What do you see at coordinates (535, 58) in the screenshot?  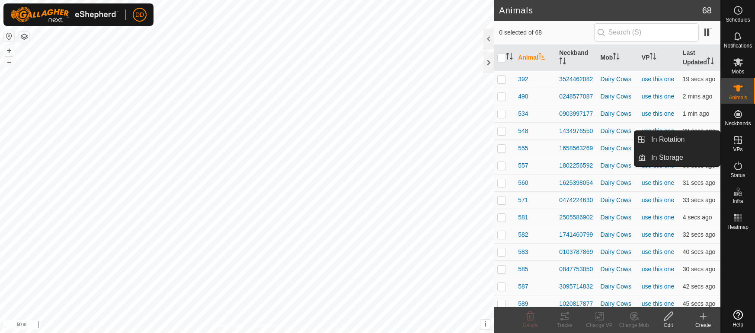 I see `th: Animal` at bounding box center [535, 58].